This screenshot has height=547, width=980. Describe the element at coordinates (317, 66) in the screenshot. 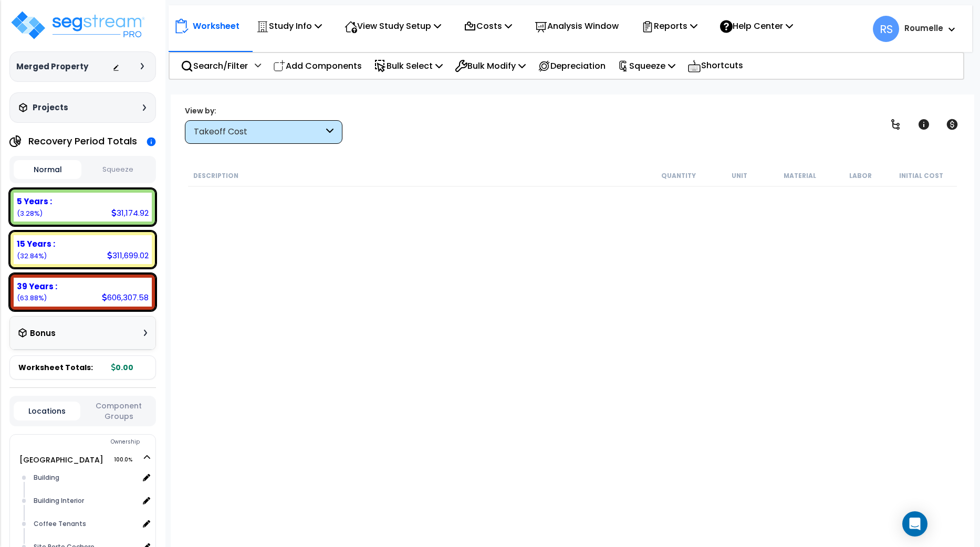

I see `p: Add Components` at that location.